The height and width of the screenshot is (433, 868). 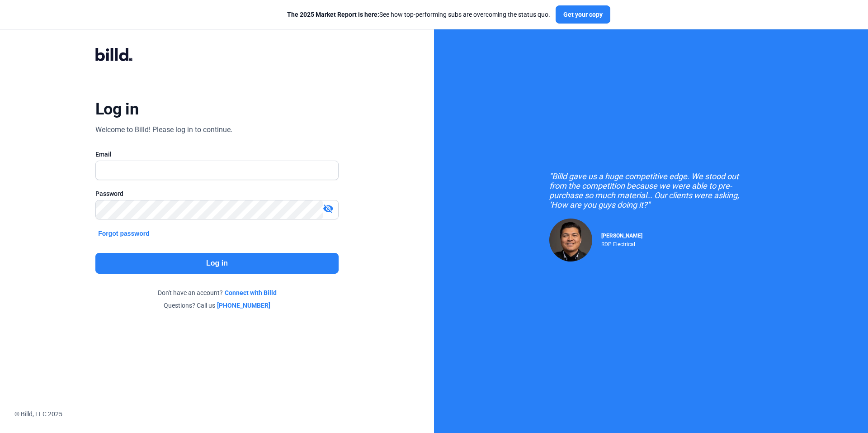 What do you see at coordinates (217, 194) in the screenshot?
I see `div: Password` at bounding box center [217, 194].